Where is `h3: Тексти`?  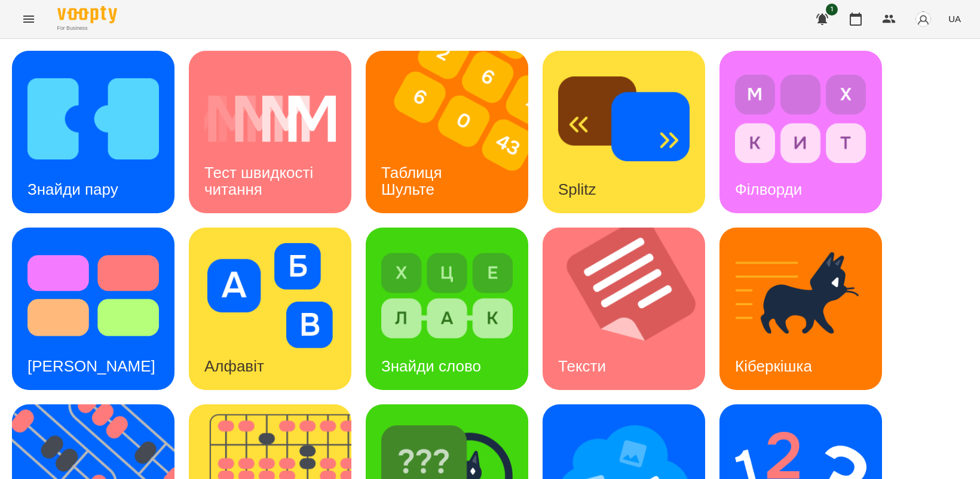 h3: Тексти is located at coordinates (582, 366).